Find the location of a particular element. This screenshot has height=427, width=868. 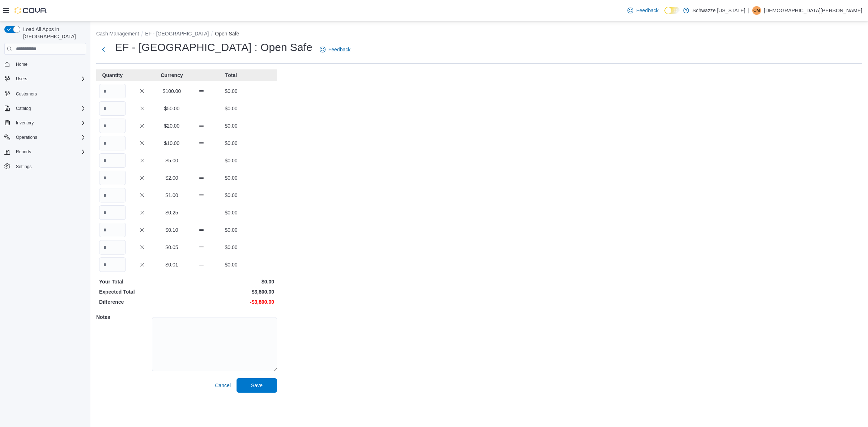

button: Home is located at coordinates (46, 64).